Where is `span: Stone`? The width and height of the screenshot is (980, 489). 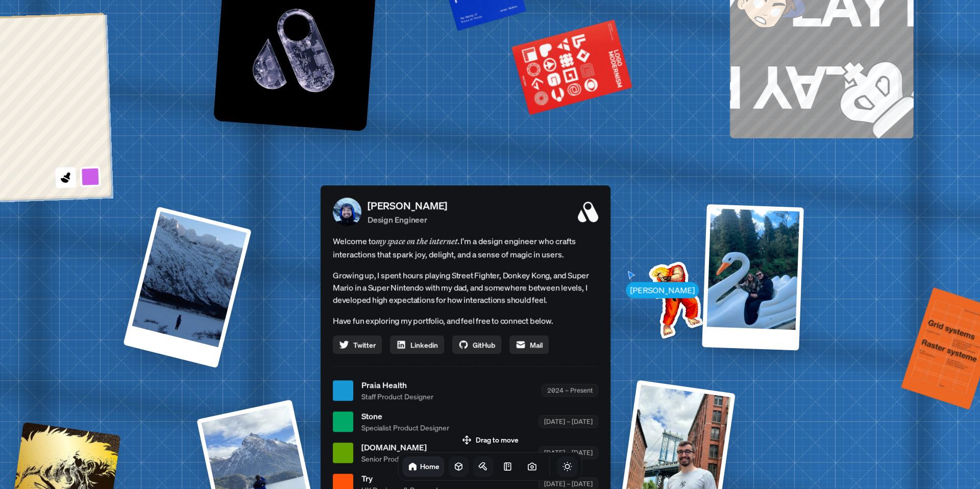 span: Stone is located at coordinates (406, 416).